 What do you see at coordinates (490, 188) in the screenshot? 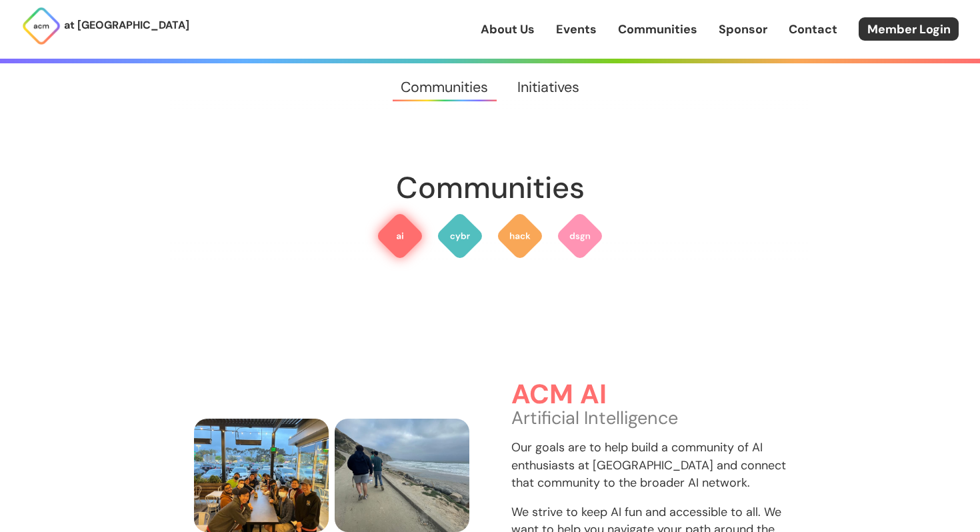
I see `h2: Communities` at bounding box center [490, 188].